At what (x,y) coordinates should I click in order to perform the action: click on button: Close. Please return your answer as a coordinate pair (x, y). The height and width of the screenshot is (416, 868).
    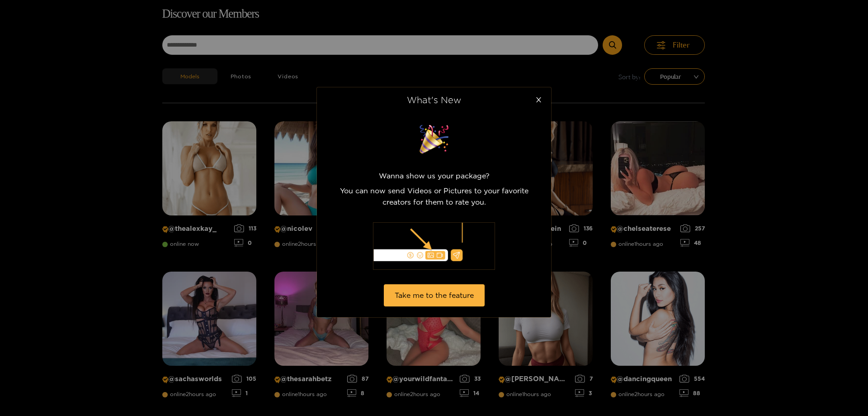
    Looking at the image, I should click on (538, 100).